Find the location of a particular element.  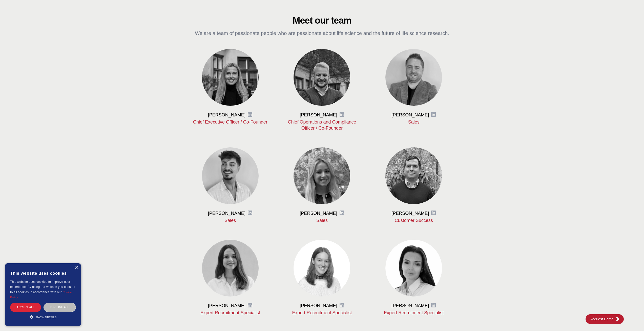

span: Request Demo is located at coordinates (603, 319).